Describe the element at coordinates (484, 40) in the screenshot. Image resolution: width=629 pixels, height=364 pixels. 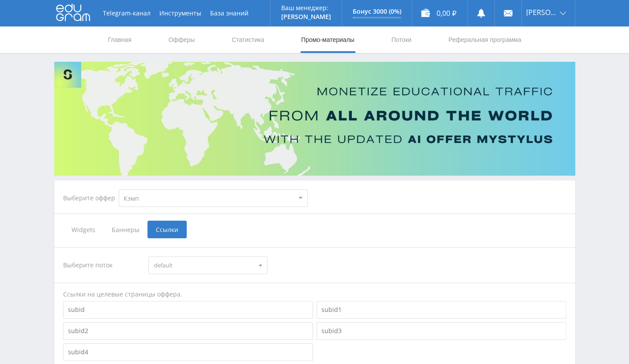
I see `a: Реферальная программа` at that location.